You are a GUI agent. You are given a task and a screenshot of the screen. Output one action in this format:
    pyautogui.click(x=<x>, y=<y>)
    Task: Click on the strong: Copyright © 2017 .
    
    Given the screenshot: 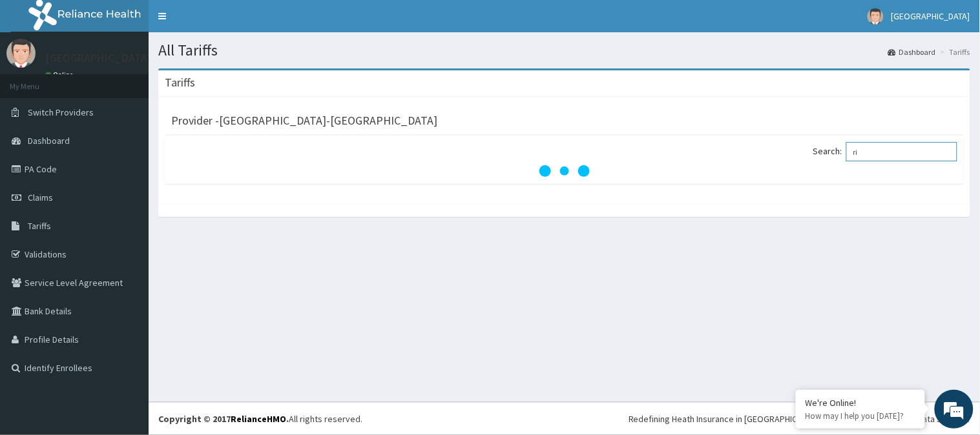 What is the action you would take?
    pyautogui.click(x=224, y=419)
    